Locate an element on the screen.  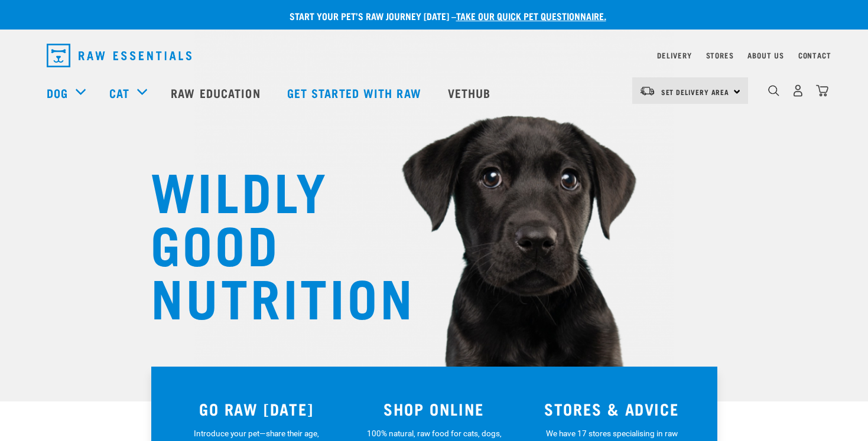
a: About Us is located at coordinates (765, 55).